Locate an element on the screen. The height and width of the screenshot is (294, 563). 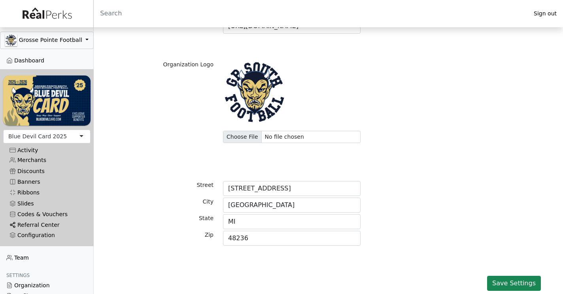
label: Organization Logo is located at coordinates (188, 64).